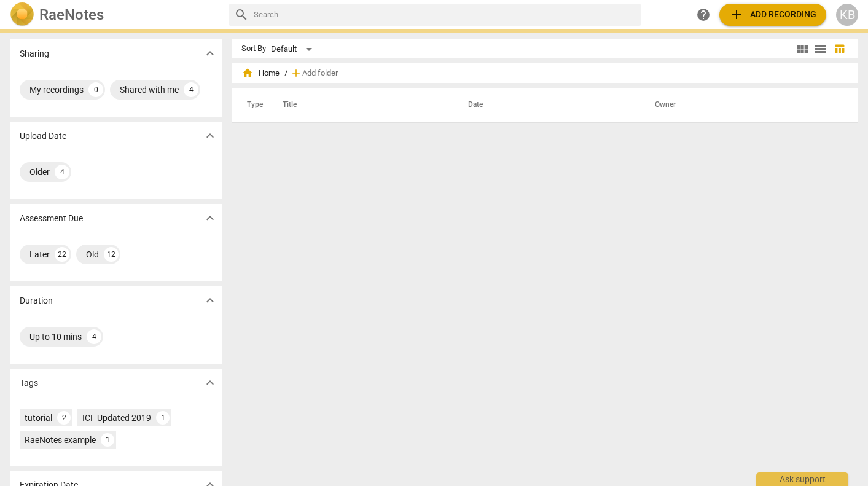 The image size is (868, 486). Describe the element at coordinates (839, 49) in the screenshot. I see `button: Table view` at that location.